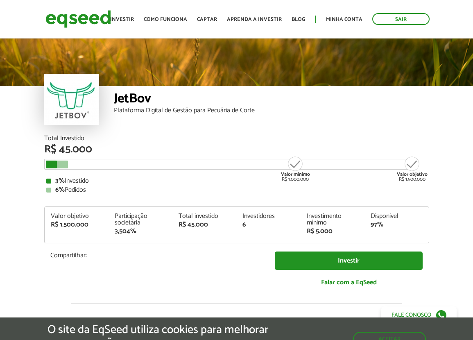 The image size is (473, 340). What do you see at coordinates (204, 216) in the screenshot?
I see `div: Total investido` at bounding box center [204, 216].